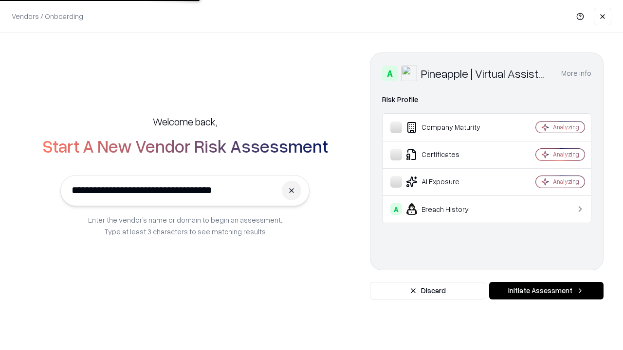 The image size is (623, 350). Describe the element at coordinates (546, 291) in the screenshot. I see `button: Initiate Assessment` at that location.